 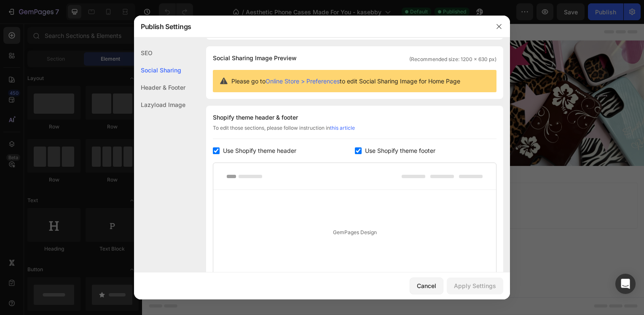 What do you see at coordinates (250, 189) in the screenshot?
I see `span: from URL or image` at bounding box center [250, 189].